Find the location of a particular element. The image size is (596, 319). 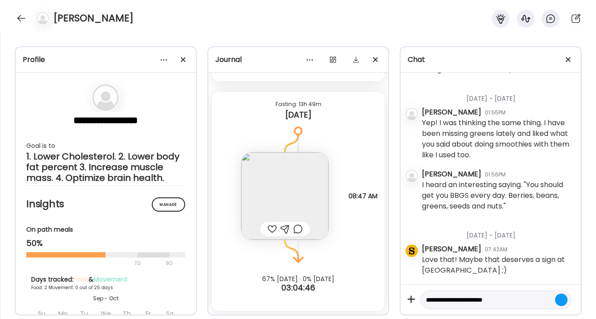

div: Journal is located at coordinates (298, 60).